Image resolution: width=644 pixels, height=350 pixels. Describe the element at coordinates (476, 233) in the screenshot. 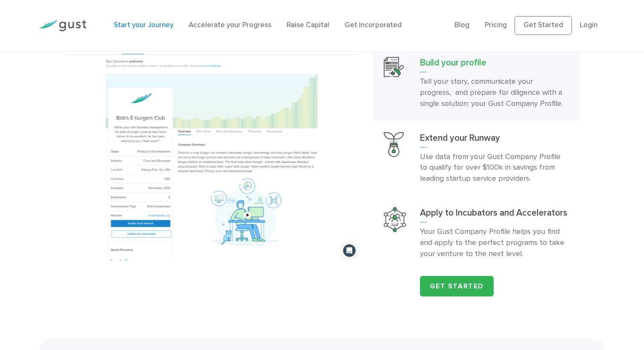

I see `a: Apply To Incubators And AcceleratorsApply to Incubators and AcceleratorsYour Gust Company Profile...` at that location.